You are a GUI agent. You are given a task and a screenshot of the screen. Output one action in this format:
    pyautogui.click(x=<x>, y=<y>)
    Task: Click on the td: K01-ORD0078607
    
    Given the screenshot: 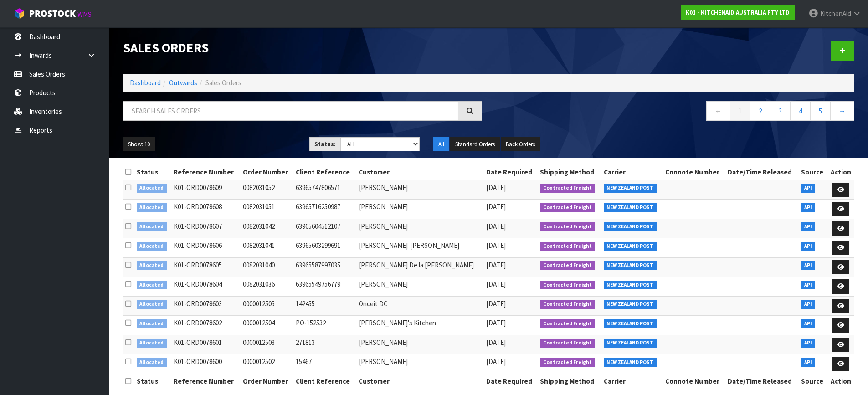 What is the action you would take?
    pyautogui.click(x=206, y=228)
    